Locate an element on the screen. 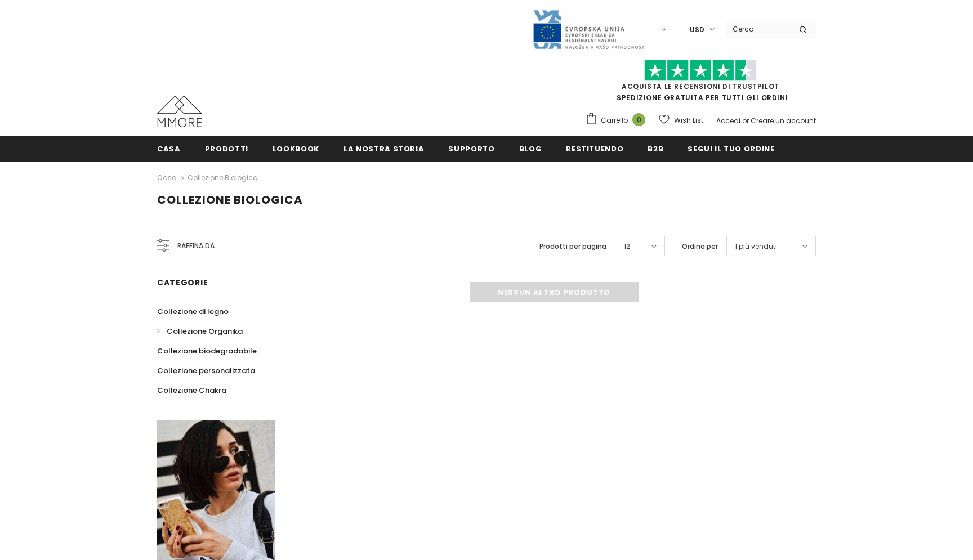  span: Collezione Chakra is located at coordinates (192, 390).